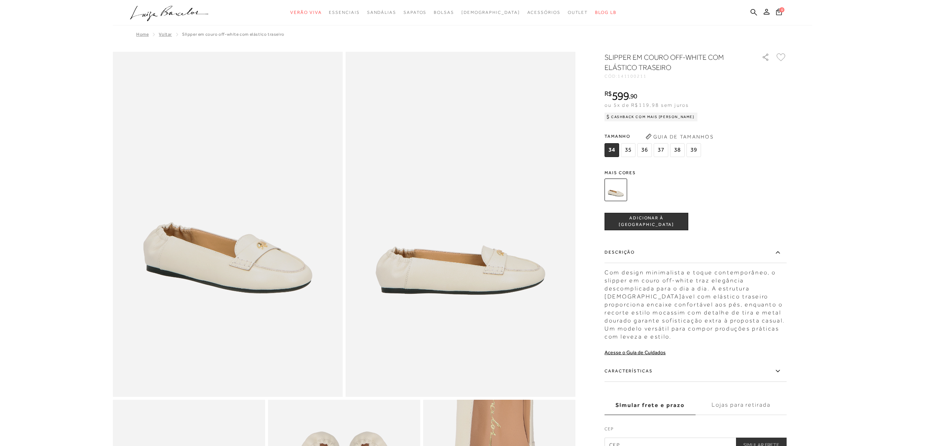 Image resolution: width=925 pixels, height=446 pixels. What do you see at coordinates (646, 105) in the screenshot?
I see `span: ou 5x de R$119,98 sem juros` at bounding box center [646, 105].